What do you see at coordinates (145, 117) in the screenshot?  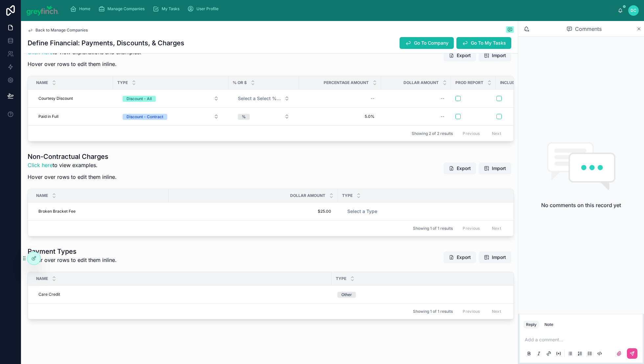 I see `div: Discount - Contract` at bounding box center [145, 117].